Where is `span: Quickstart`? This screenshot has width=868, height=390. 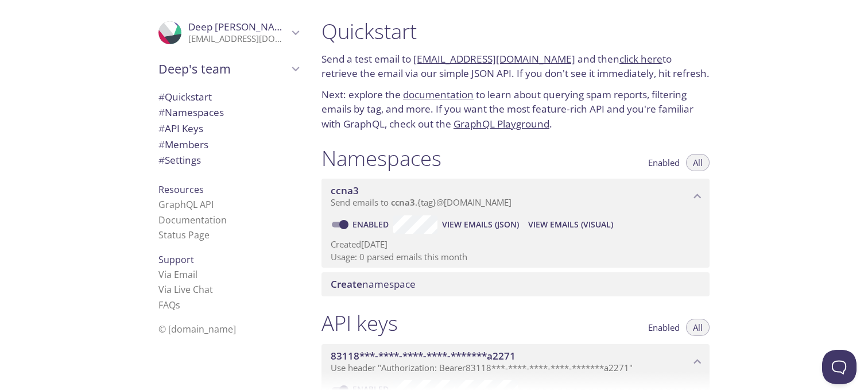
span: Quickstart is located at coordinates (185, 97).